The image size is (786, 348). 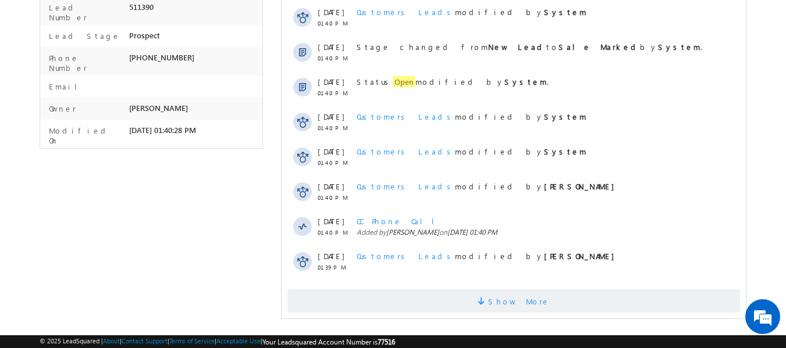 I want to click on span: © 2025 LeadSquared | | | | |, so click(x=217, y=342).